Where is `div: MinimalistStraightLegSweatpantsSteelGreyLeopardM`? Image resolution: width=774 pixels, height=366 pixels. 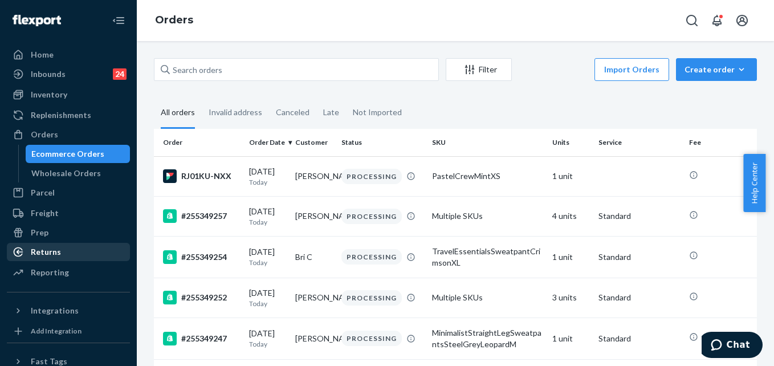 div: MinimalistStraightLegSweatpantsSteelGreyLeopardM is located at coordinates (488, 339).